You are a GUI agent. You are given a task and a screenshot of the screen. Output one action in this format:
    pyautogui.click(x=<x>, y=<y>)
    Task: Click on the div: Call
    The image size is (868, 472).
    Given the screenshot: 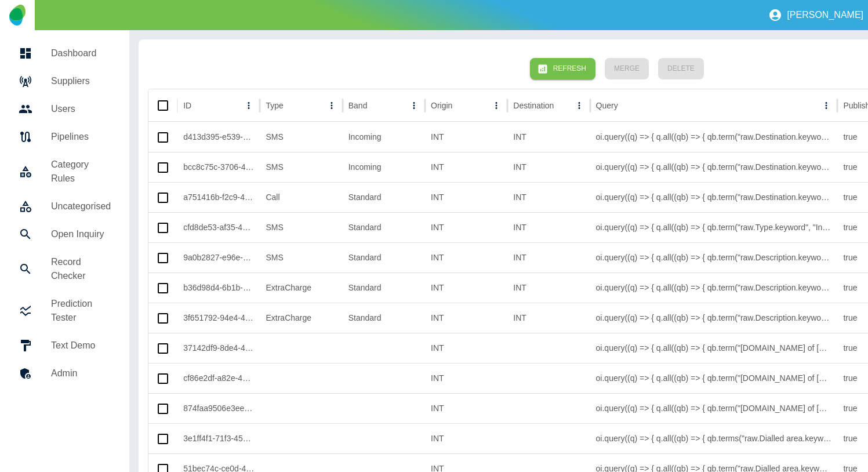 What is the action you would take?
    pyautogui.click(x=301, y=198)
    